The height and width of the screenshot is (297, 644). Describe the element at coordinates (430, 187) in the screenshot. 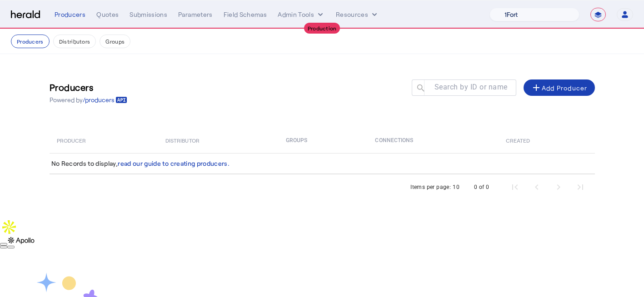

I see `div: Items per page:` at that location.